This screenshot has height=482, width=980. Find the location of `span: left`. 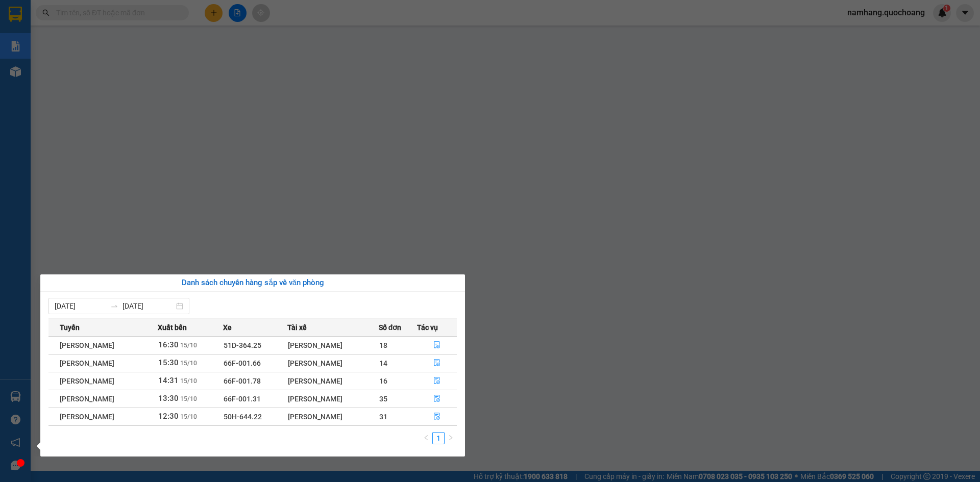

span: left is located at coordinates (426, 438).